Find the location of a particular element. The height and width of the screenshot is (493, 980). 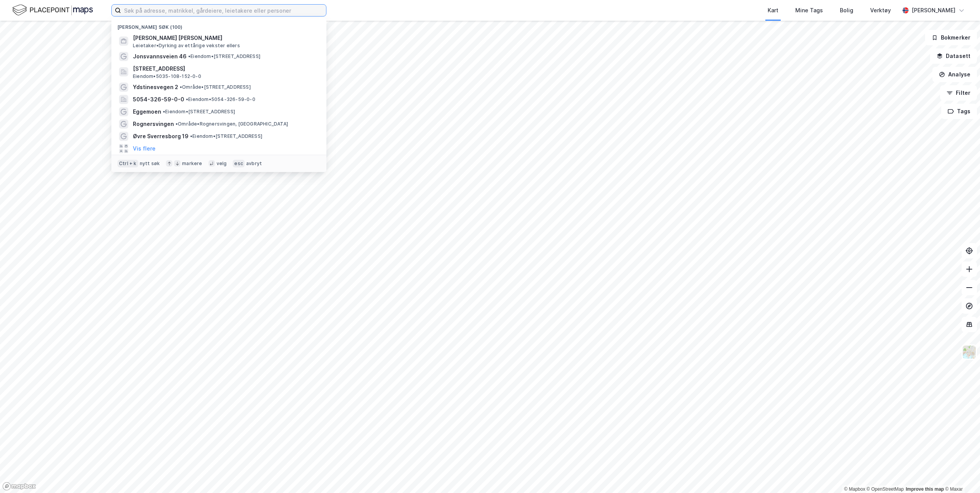

span: Leietaker • Dyrking av ettårige vekster ellers is located at coordinates (186, 46).